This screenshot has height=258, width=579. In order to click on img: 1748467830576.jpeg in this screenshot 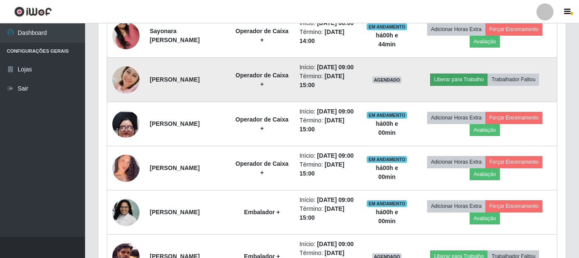, I will do `click(126, 124)`.